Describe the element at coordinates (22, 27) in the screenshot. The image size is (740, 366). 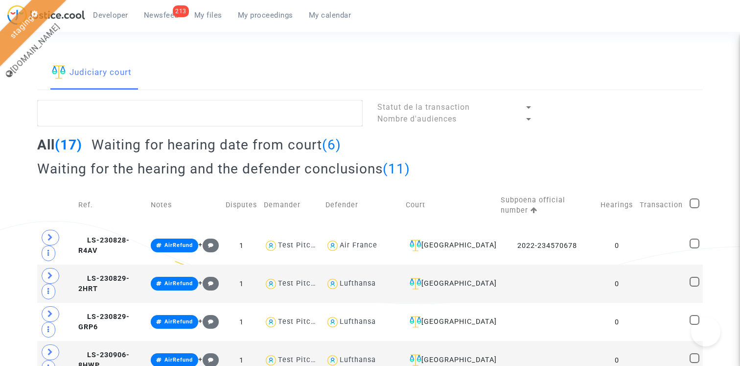
I see `a: staging` at that location.